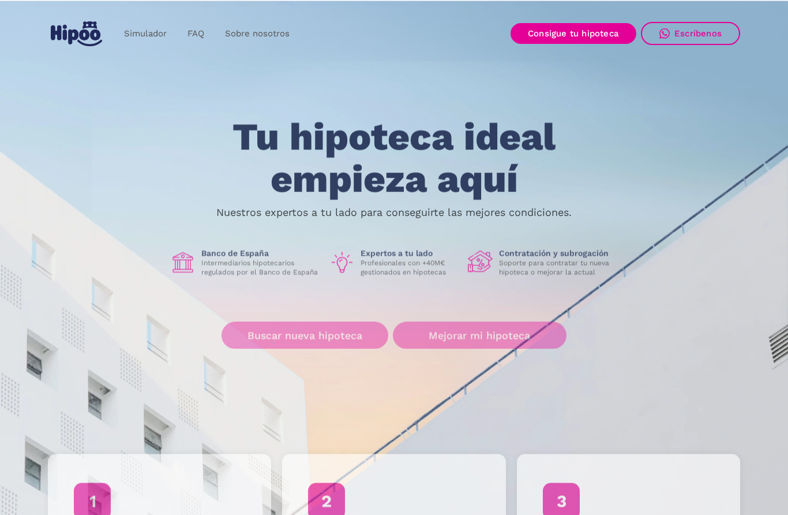 Image resolution: width=788 pixels, height=515 pixels. What do you see at coordinates (479, 335) in the screenshot?
I see `a: Mejorar mi hipoteca` at bounding box center [479, 335].